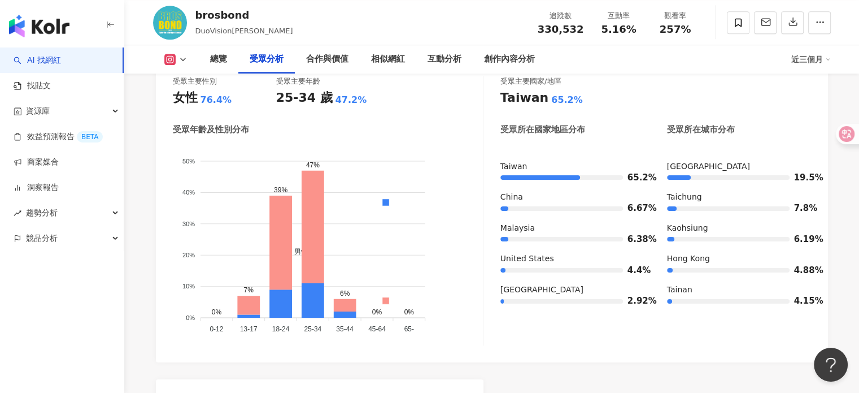 The width and height of the screenshot is (859, 393). What do you see at coordinates (739, 290) in the screenshot?
I see `div: Tainan` at bounding box center [739, 290].